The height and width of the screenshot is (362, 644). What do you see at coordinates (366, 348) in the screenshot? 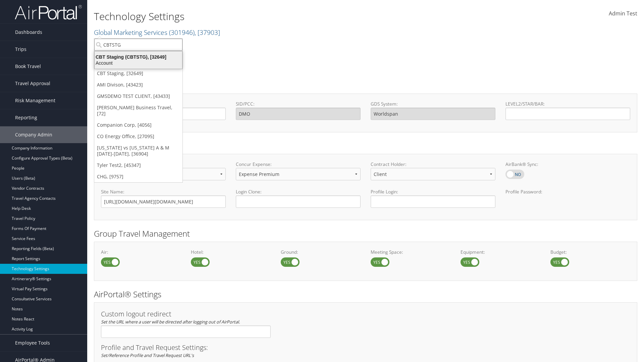
I see `h3: Profile and Travel Request Settings:` at bounding box center [366, 348].